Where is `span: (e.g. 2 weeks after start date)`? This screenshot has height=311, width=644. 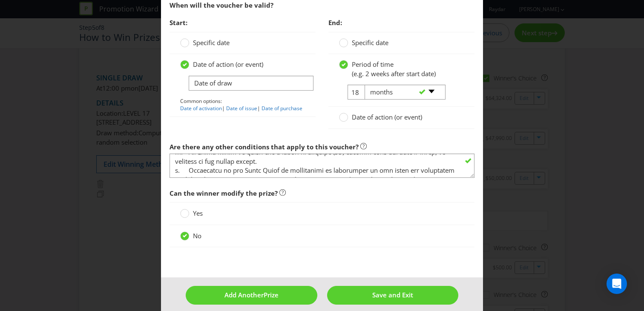
span: (e.g. 2 weeks after start date) is located at coordinates (394, 74).